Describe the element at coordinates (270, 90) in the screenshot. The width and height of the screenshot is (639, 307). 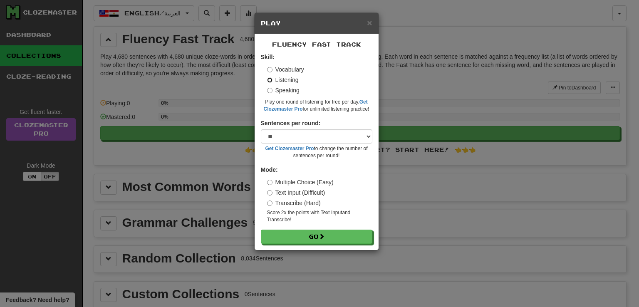
I see `input: Speaking` at that location.